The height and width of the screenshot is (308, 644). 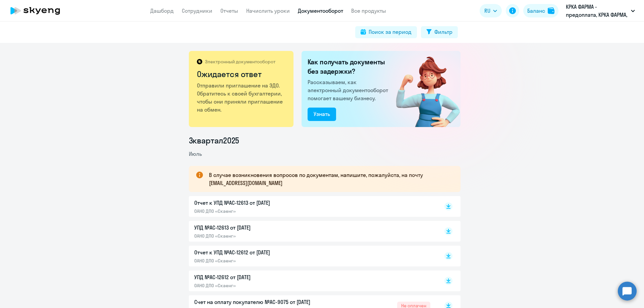 I want to click on button: КРКА ФАРМА - предоплата, КРКА ФАРМА, ООО, so click(x=600, y=11).